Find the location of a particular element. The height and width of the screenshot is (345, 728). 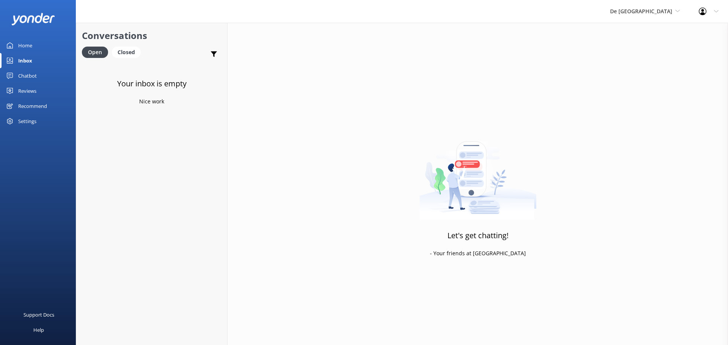

img: artwork of a man stealing a conversation from at giant smartphone is located at coordinates (477, 173).